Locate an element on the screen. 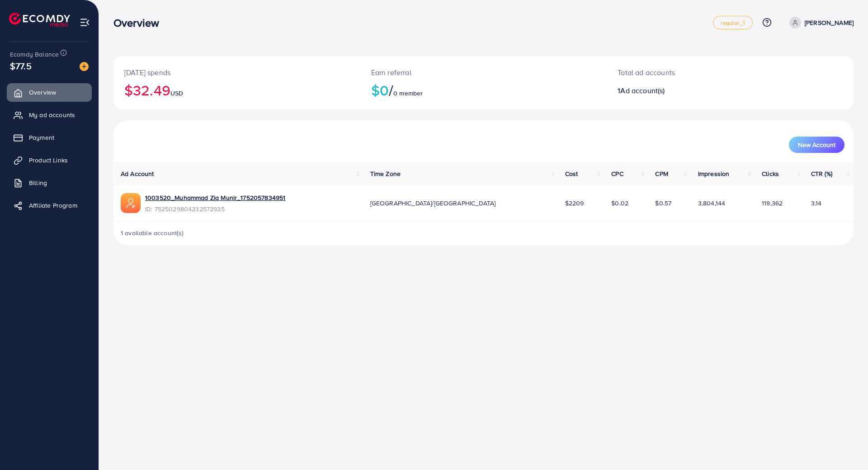 This screenshot has width=868, height=470. span: $0.02 is located at coordinates (620, 203).